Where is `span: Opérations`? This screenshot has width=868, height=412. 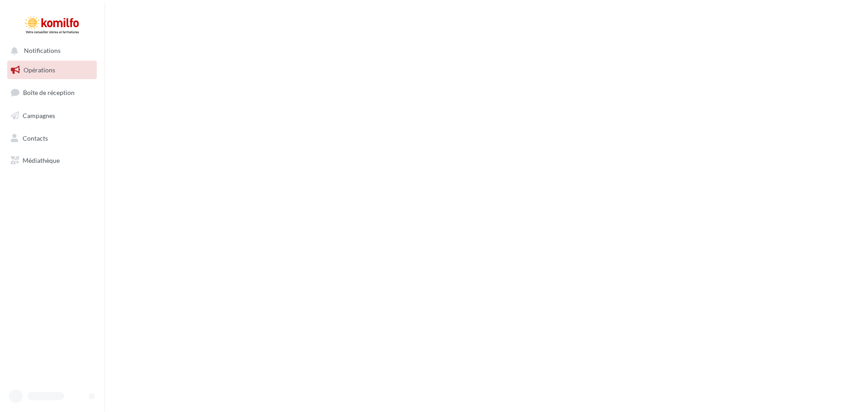
span: Opérations is located at coordinates (39, 69).